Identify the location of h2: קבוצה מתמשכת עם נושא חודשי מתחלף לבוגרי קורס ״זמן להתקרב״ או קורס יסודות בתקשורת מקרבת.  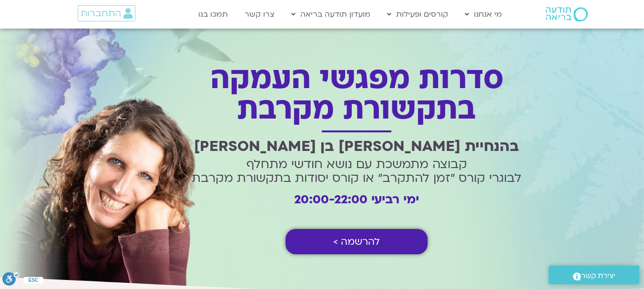
(357, 171).